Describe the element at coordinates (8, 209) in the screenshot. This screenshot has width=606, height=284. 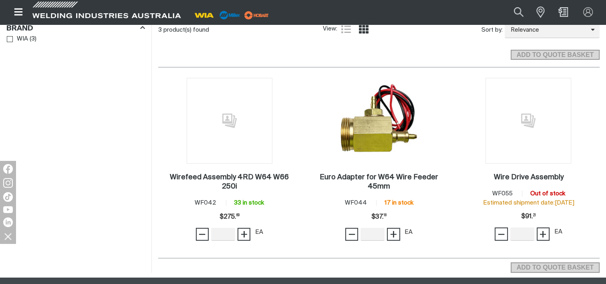
I see `img: YouTube` at that location.